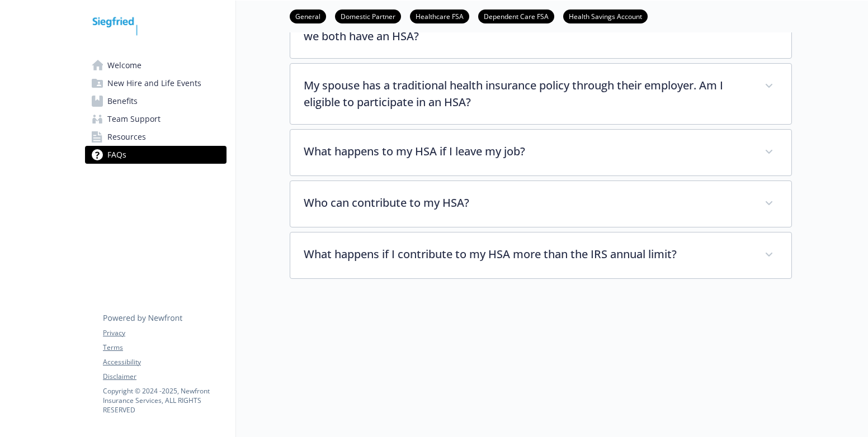  What do you see at coordinates (155, 155) in the screenshot?
I see `a: FAQs` at bounding box center [155, 155].